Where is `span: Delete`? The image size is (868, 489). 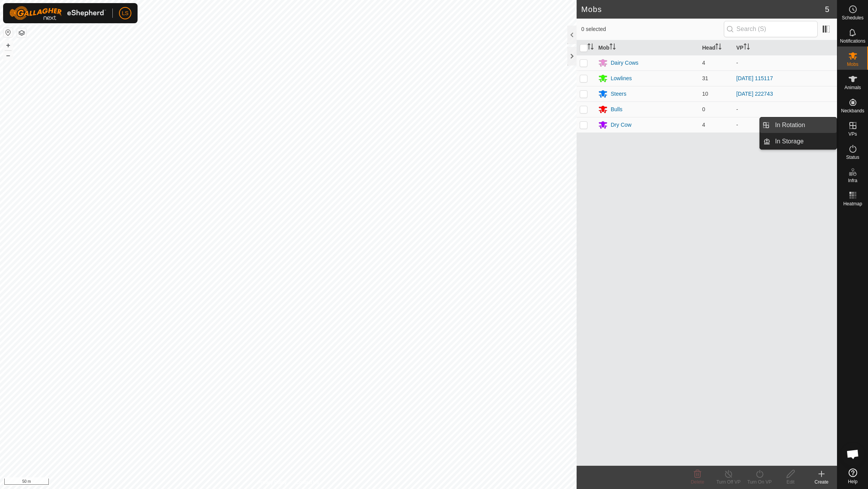
span: Delete is located at coordinates (698, 482).